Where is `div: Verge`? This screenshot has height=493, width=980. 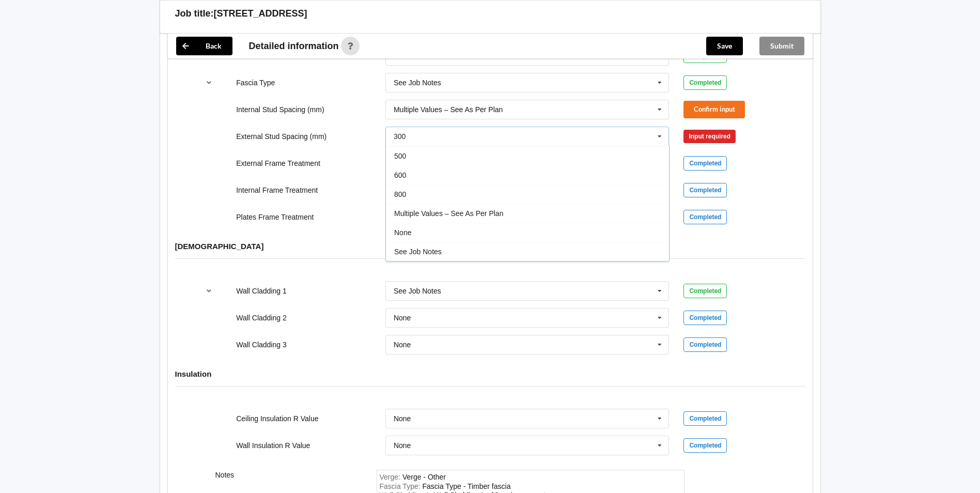
div: Verge is located at coordinates (424, 477).